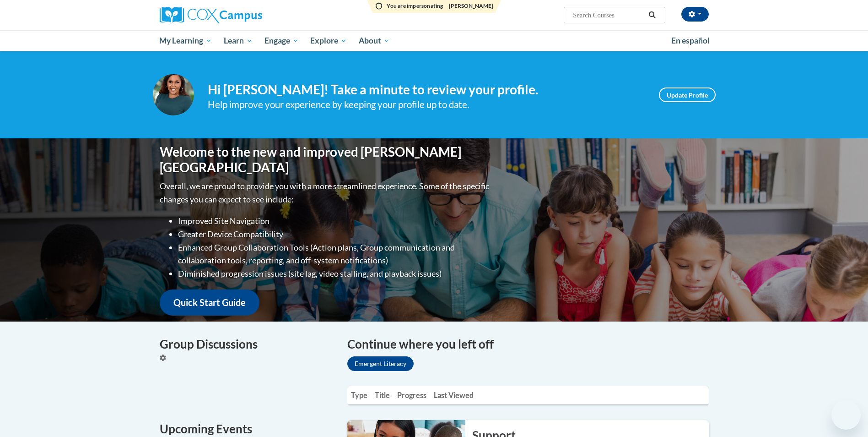  I want to click on a: Learn, so click(238, 41).